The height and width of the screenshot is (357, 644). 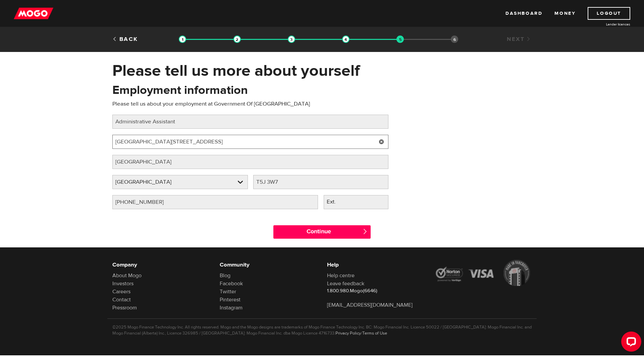 What do you see at coordinates (125, 39) in the screenshot?
I see `a: Back` at bounding box center [125, 39].